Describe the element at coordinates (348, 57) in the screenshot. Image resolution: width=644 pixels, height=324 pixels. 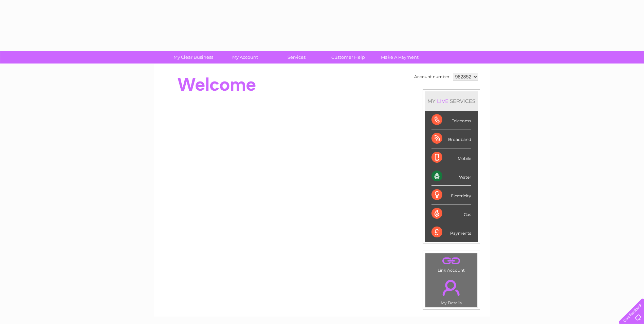
I see `a: Customer Help` at that location.